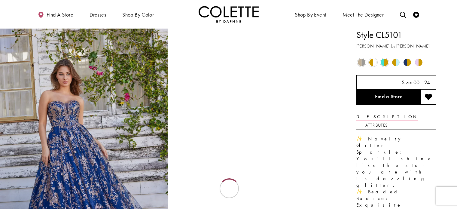 This screenshot has height=209, width=457. I want to click on div: Product color controls state depends on size chosen, so click(396, 63).